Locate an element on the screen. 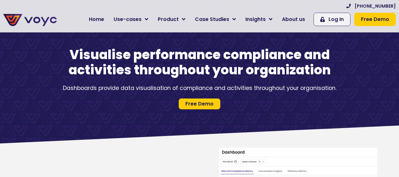 Image resolution: width=399 pixels, height=177 pixels. a: Log In is located at coordinates (332, 19).